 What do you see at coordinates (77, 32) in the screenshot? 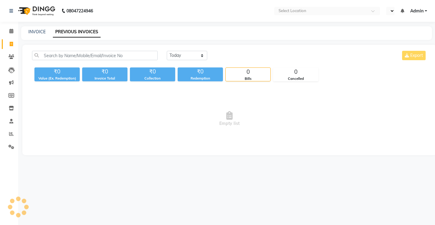
I see `a: PREVIOUS INVOICES` at bounding box center [77, 32].